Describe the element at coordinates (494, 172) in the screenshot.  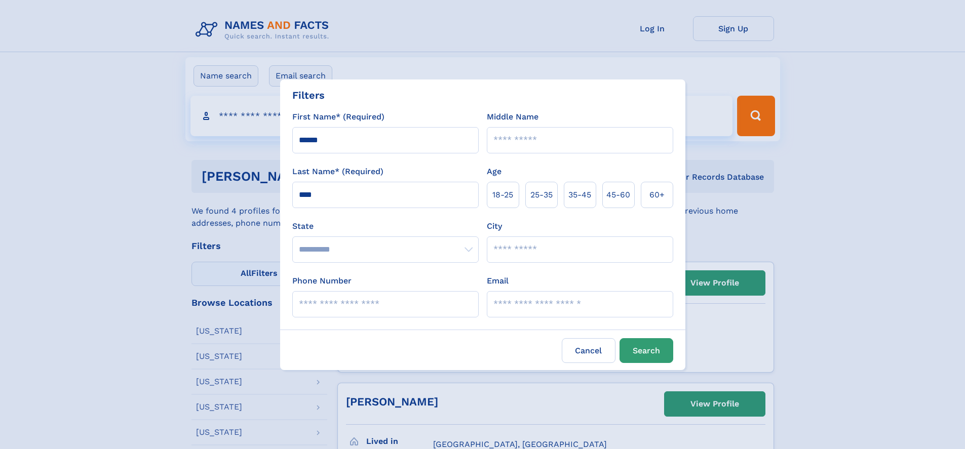
I see `label: Age` at that location.